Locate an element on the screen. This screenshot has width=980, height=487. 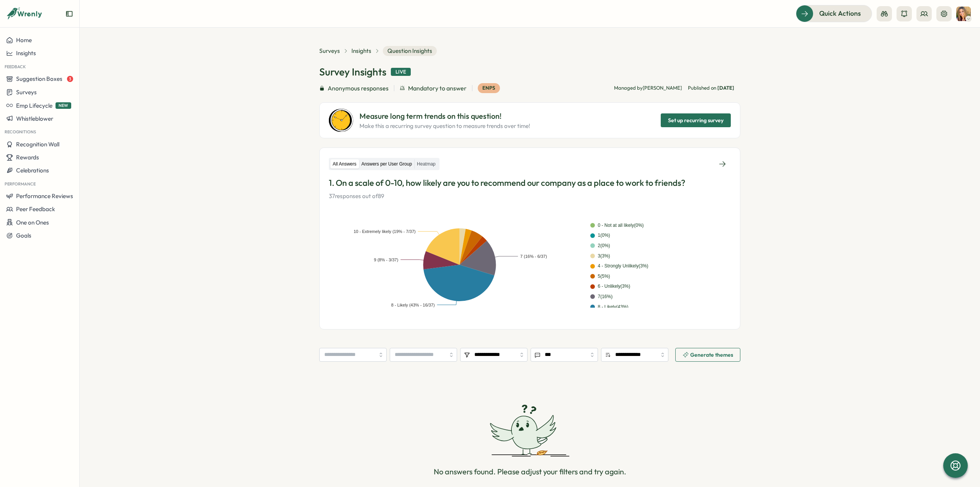
span: Suggestion Boxes is located at coordinates (39, 78).